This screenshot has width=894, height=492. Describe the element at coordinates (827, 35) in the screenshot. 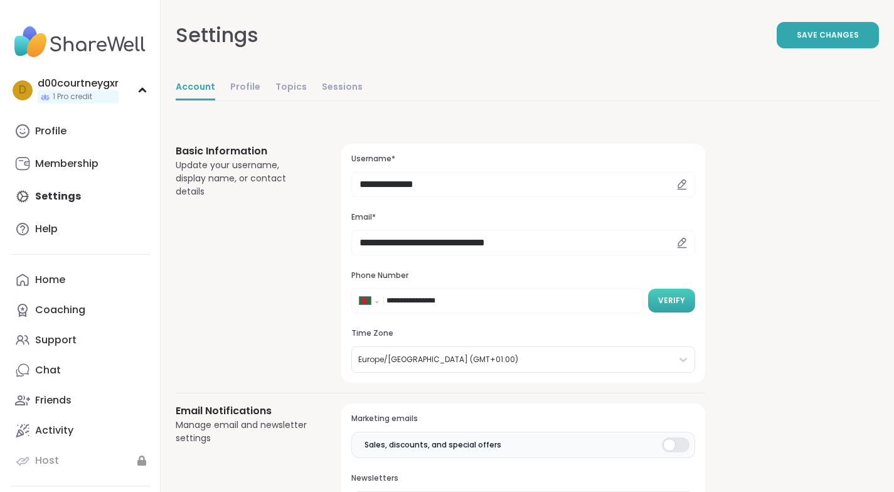

I see `span: Save Changes` at that location.